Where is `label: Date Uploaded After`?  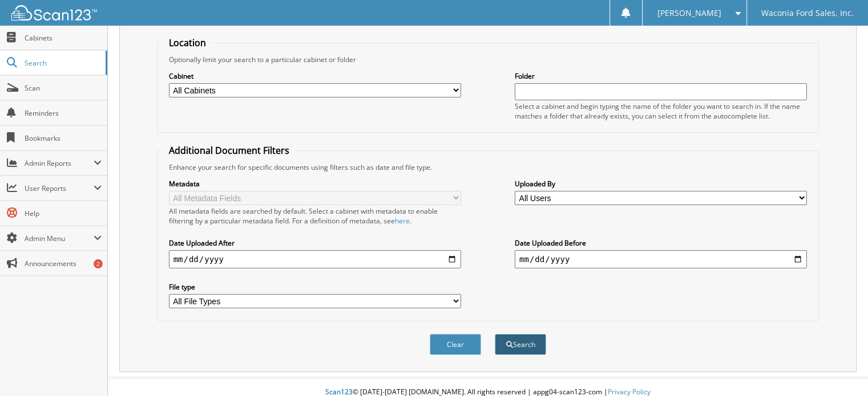
label: Date Uploaded After is located at coordinates (315, 243).